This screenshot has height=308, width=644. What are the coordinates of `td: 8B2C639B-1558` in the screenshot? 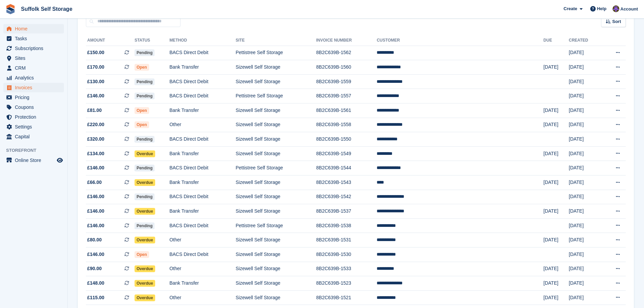 It's located at (346, 125).